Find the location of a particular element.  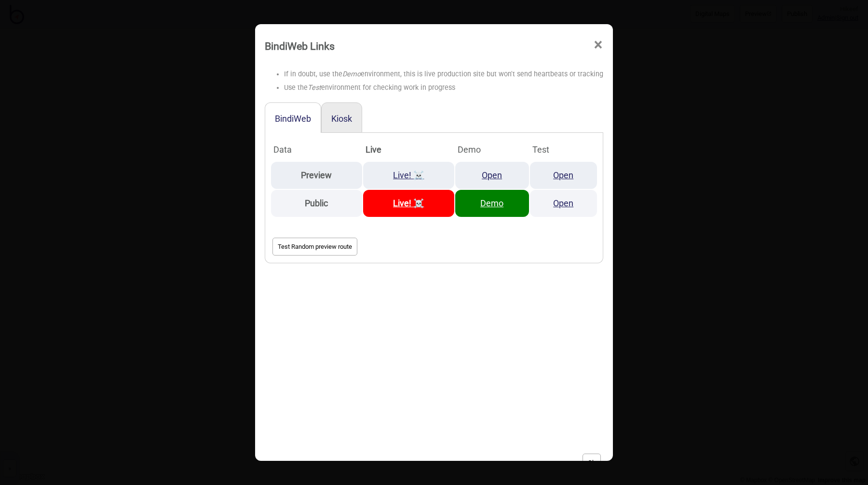

button: Ok is located at coordinates (591, 462).